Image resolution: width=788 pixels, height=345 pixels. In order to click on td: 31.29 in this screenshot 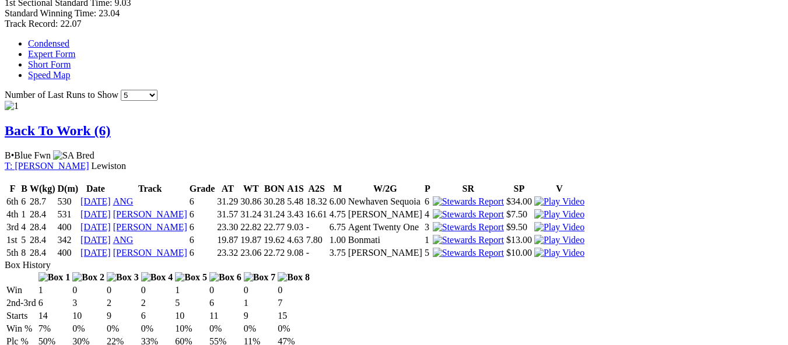, I will do `click(228, 202)`.